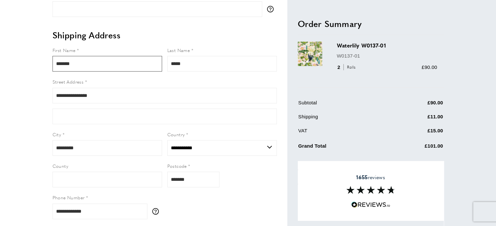 This screenshot has width=496, height=226. What do you see at coordinates (414, 133) in the screenshot?
I see `td: £15.00` at bounding box center [414, 133].